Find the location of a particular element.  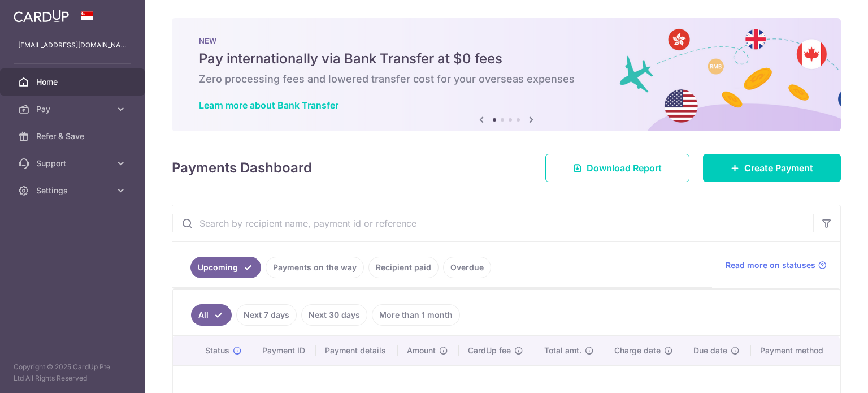

th: Payment ID is located at coordinates (285, 350).